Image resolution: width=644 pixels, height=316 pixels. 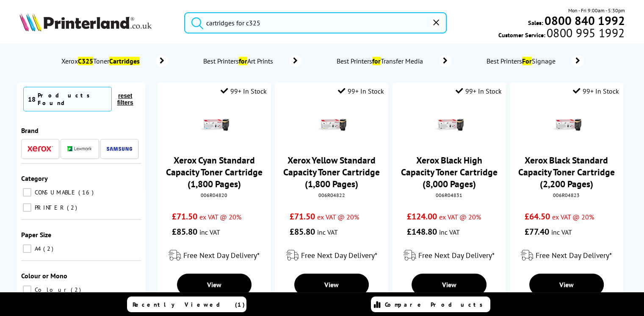 What do you see at coordinates (534, 61) in the screenshot?
I see `a: Best PrintersForSignage` at bounding box center [534, 61].